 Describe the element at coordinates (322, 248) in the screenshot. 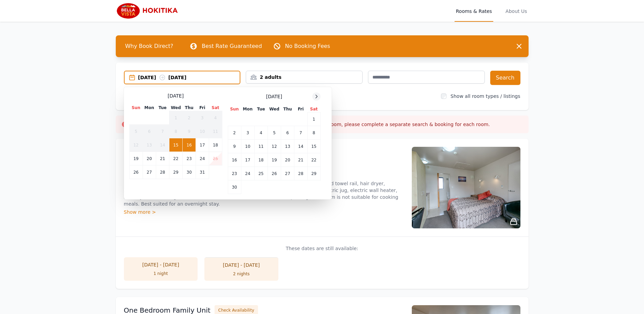

I see `p: These dates are still available:` at that location.